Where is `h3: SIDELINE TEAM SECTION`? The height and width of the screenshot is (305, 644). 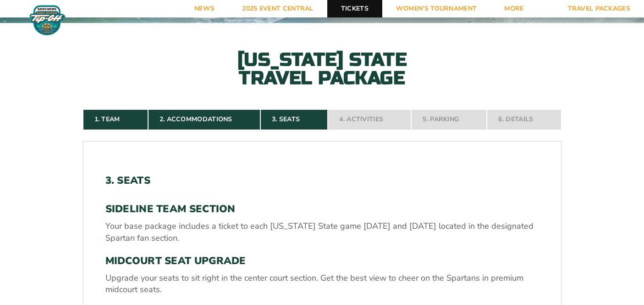 h3: SIDELINE TEAM SECTION is located at coordinates (322, 209).